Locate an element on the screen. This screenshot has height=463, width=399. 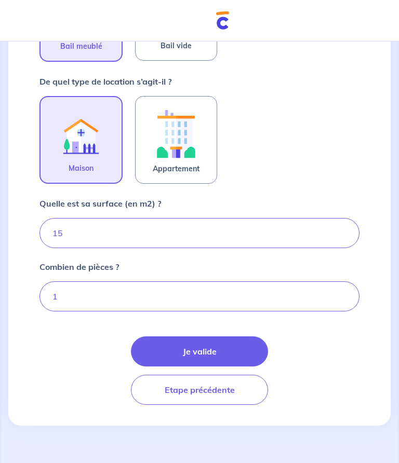
p: Combien de pièces ? is located at coordinates (79, 267).